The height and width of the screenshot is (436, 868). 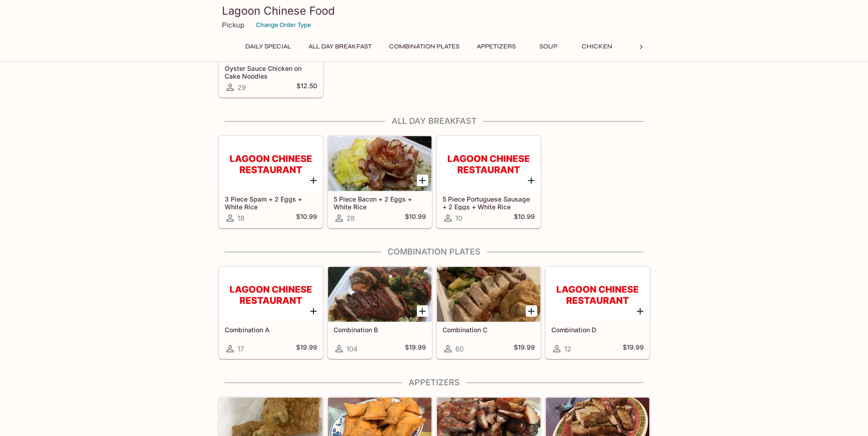 What do you see at coordinates (488, 182) in the screenshot?
I see `a: 5 Piece Portuguese Sausage + 2 Eggs + White Rice10$10.99` at bounding box center [488, 182].